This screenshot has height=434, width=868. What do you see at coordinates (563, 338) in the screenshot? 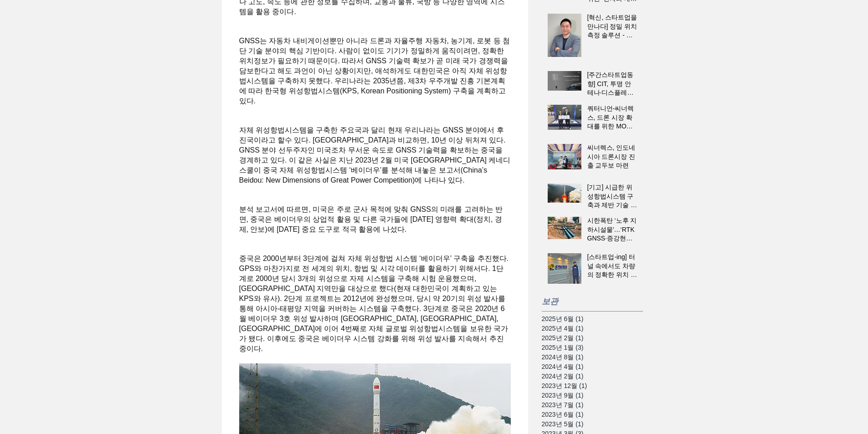
I see `span: 2025년 2월` at bounding box center [563, 338].